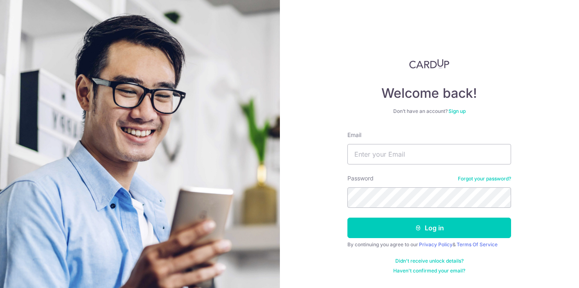 The width and height of the screenshot is (579, 288). What do you see at coordinates (457, 111) in the screenshot?
I see `a: Sign up` at bounding box center [457, 111].